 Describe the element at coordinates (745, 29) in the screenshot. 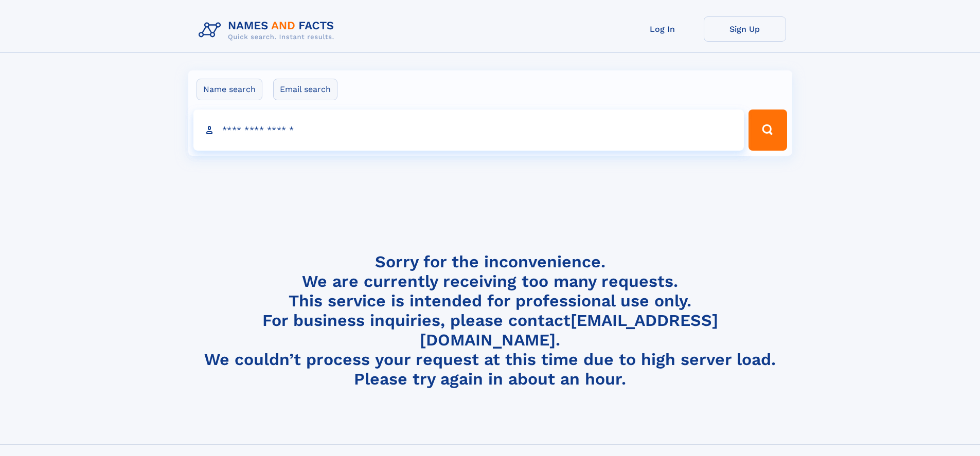

I see `a: Sign Up` at that location.